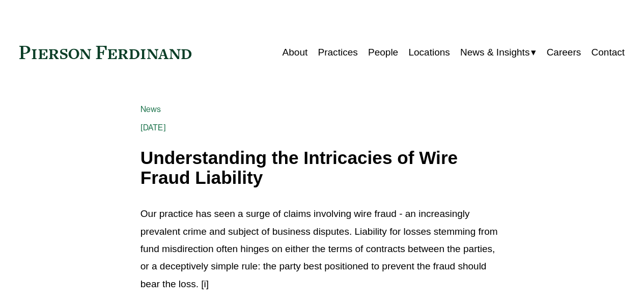 This screenshot has width=644, height=302. What do you see at coordinates (151, 109) in the screenshot?
I see `a: News` at bounding box center [151, 109].